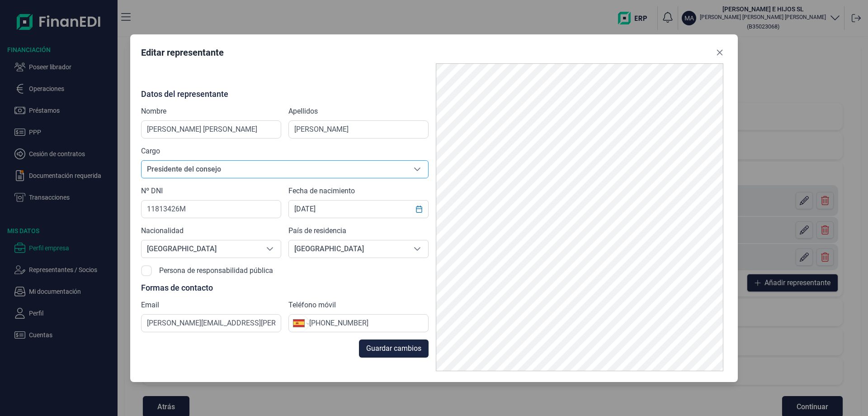 Image resolution: width=868 pixels, height=416 pixels. Describe the element at coordinates (580, 217) in the screenshot. I see `img: PDF Viewer` at that location.